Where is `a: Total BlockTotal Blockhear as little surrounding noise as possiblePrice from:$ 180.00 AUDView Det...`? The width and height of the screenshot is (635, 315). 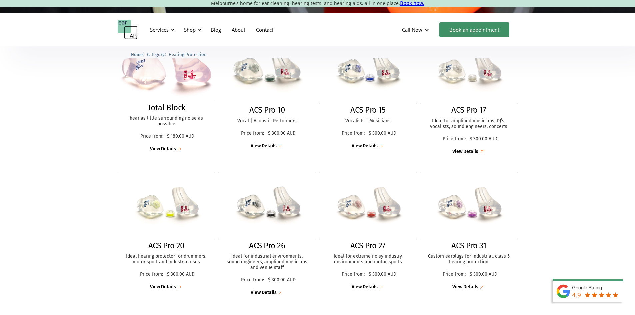 a: Total BlockTotal Blockhear as little surrounding noise as possiblePrice from:$ 180.00 AUDView Det... is located at coordinates (166, 95).